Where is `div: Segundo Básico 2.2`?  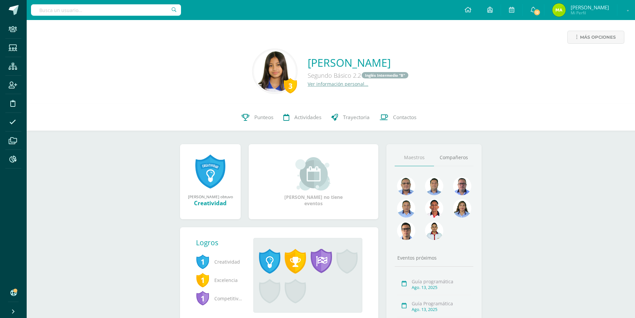 div: Segundo Básico 2.2 is located at coordinates (358, 75).